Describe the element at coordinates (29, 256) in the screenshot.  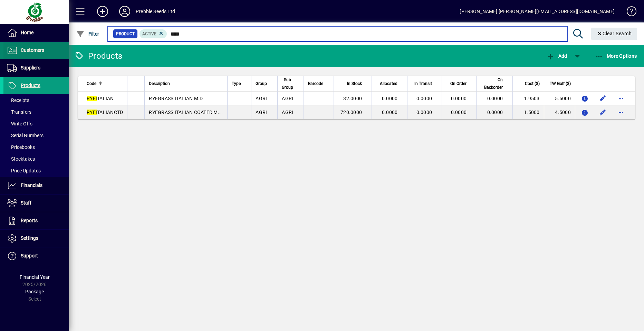
I see `span: Support` at that location.